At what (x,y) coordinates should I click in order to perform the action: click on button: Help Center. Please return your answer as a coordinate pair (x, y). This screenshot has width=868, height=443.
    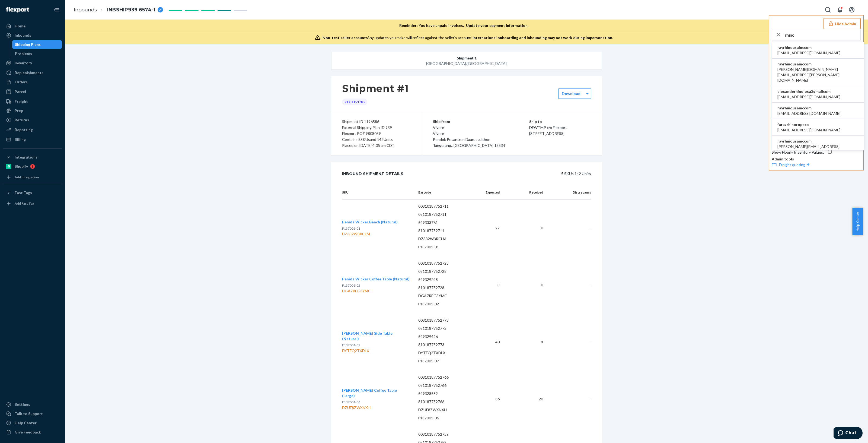
    Looking at the image, I should click on (858, 222).